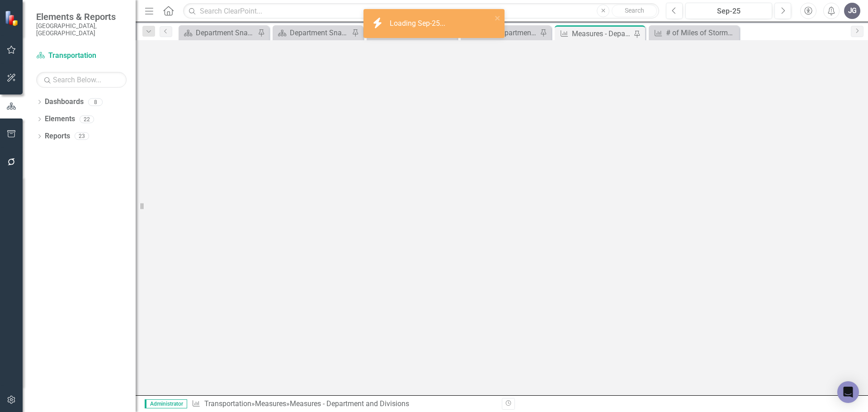 Image resolution: width=868 pixels, height=412 pixels. I want to click on a: Dashboards, so click(64, 102).